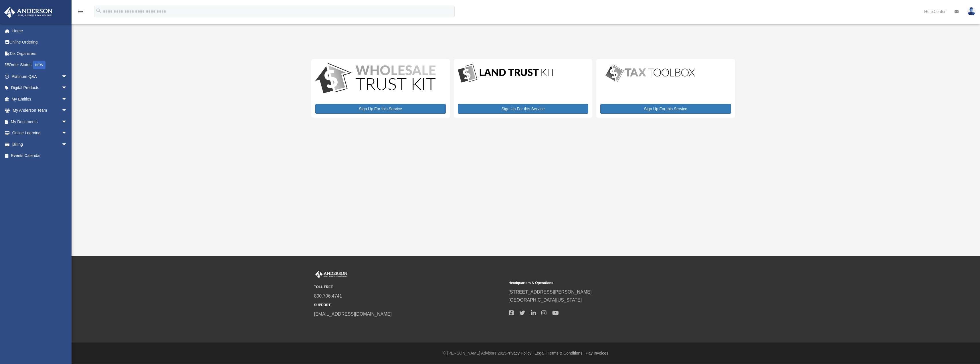  What do you see at coordinates (566, 353) in the screenshot?
I see `a: Terms & Conditions |` at bounding box center [566, 353].